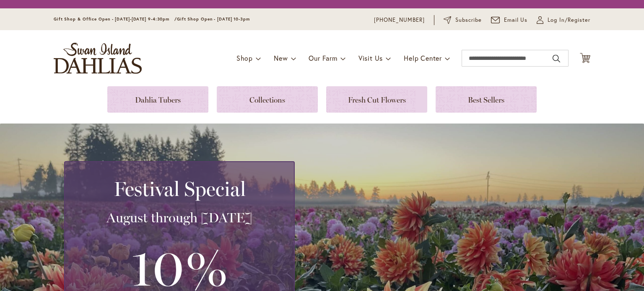 This screenshot has height=291, width=644. I want to click on button: Search, so click(556, 58).